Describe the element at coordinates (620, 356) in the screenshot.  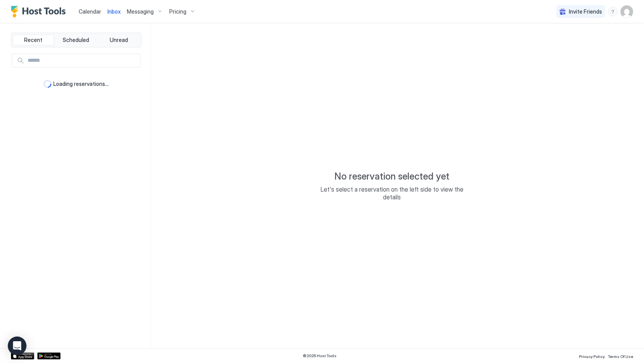
I see `span: Terms Of Use` at that location.